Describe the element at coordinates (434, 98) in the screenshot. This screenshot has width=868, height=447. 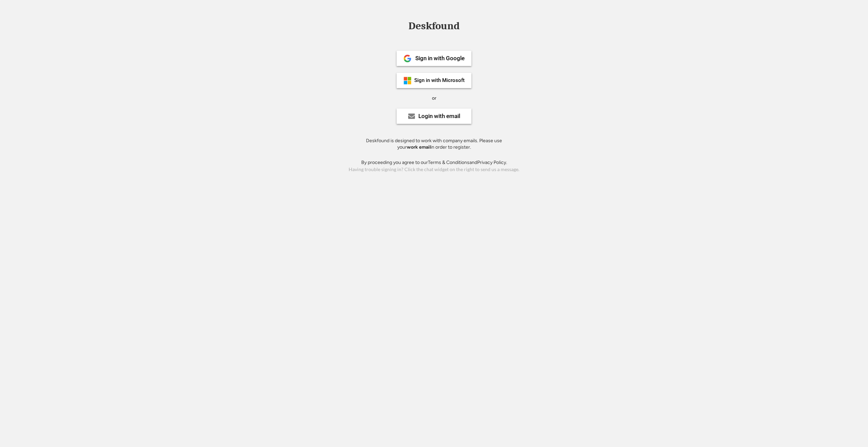
I see `div: or` at that location.